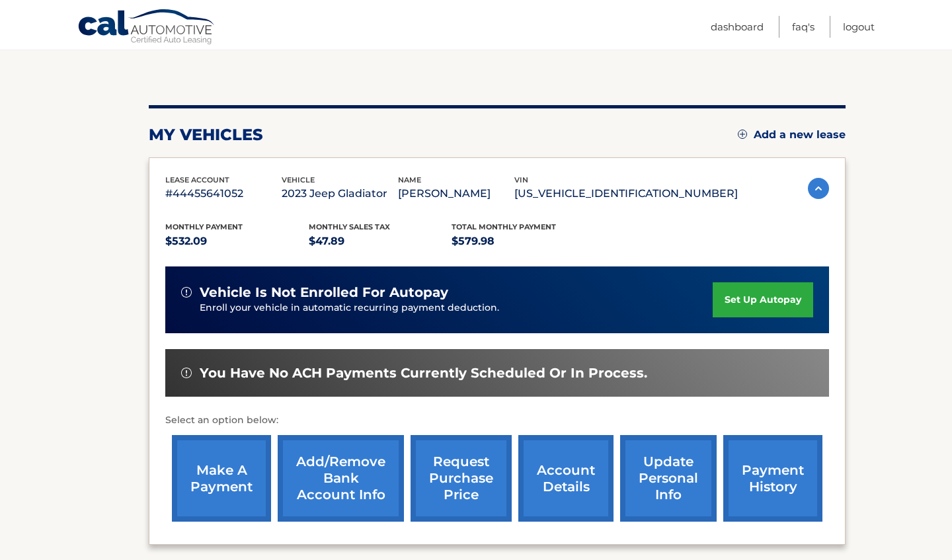 The width and height of the screenshot is (952, 560). Describe the element at coordinates (668, 478) in the screenshot. I see `a: update personal info` at that location.